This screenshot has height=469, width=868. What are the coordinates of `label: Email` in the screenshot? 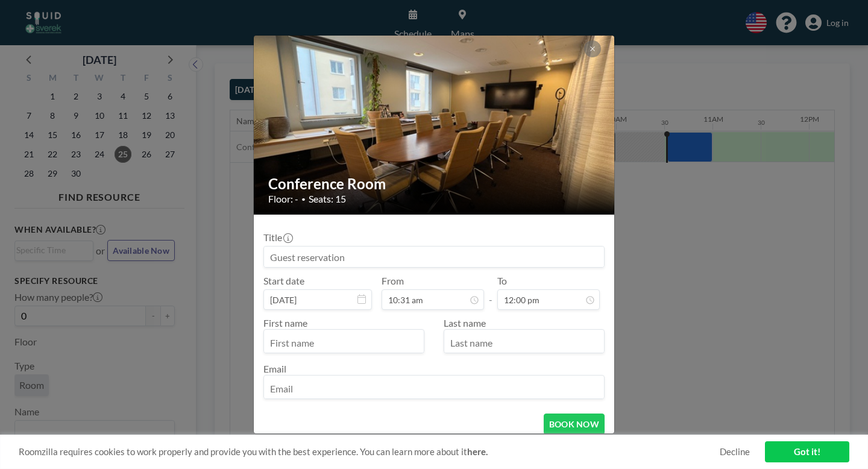 It's located at (275, 368).